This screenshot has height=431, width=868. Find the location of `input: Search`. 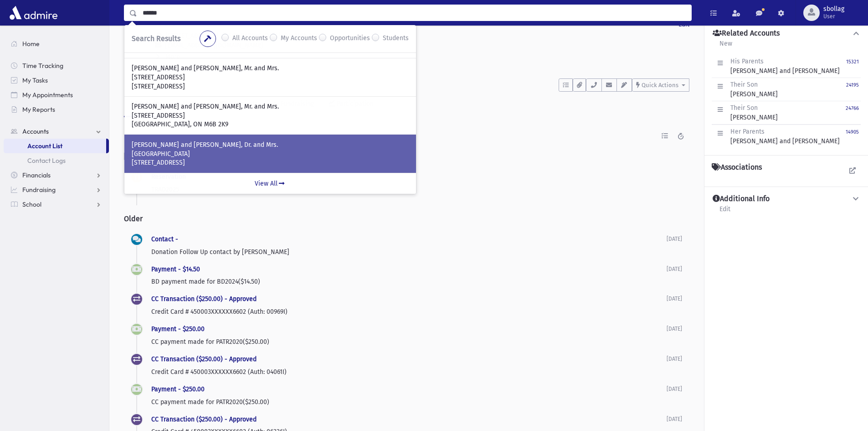

input: Search is located at coordinates (414, 13).